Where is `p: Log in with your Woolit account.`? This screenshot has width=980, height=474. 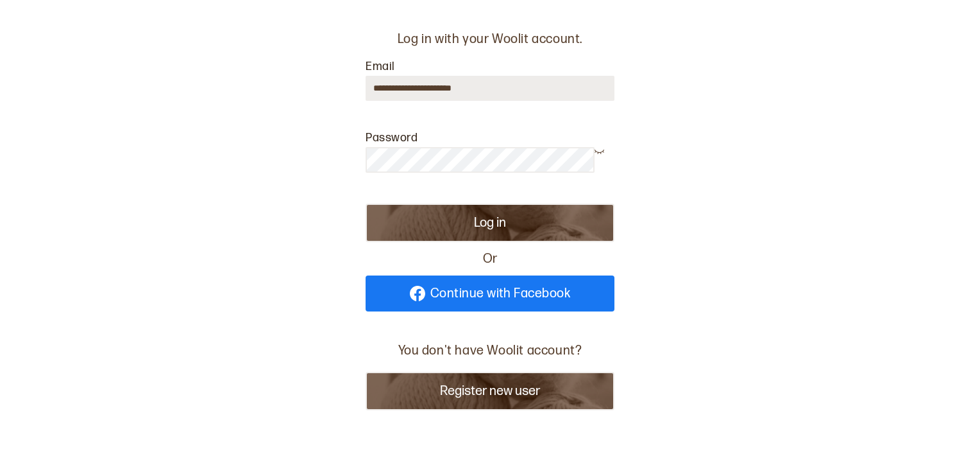 p: Log in with your Woolit account. is located at coordinates (489, 39).